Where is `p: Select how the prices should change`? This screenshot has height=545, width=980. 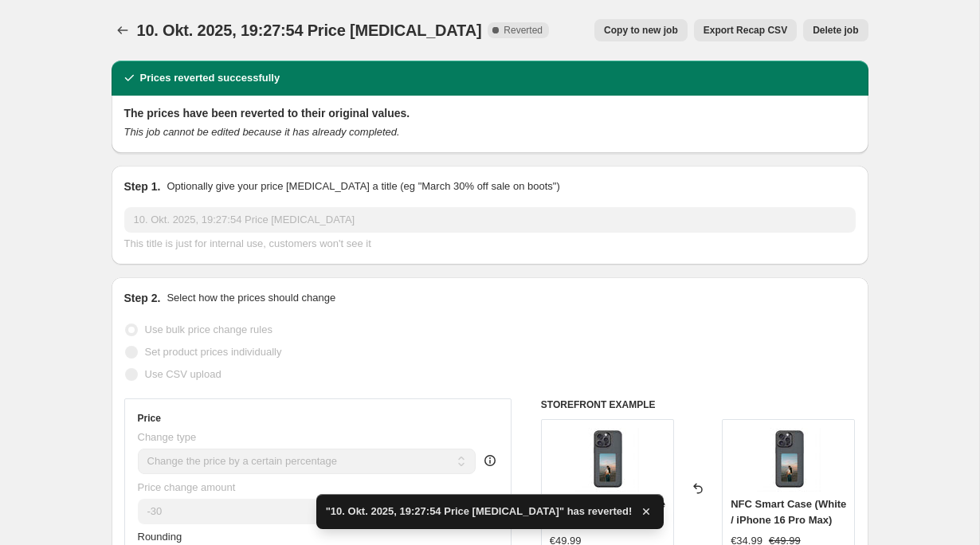 p: Select how the prices should change is located at coordinates (251, 298).